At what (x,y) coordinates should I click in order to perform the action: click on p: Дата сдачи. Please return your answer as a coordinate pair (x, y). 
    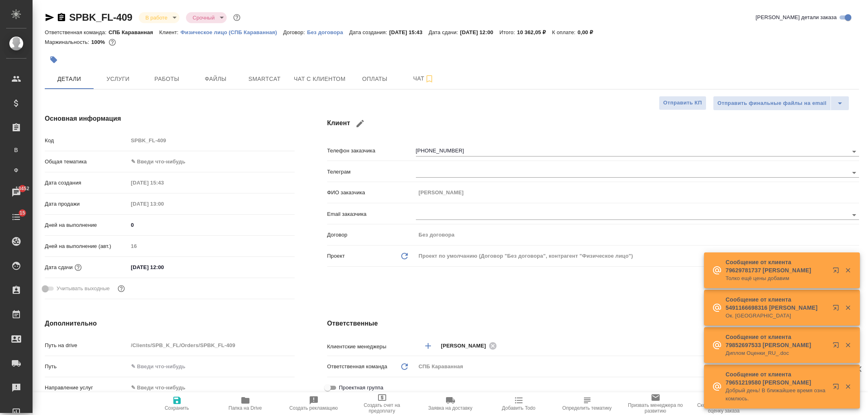
    Looking at the image, I should click on (59, 267).